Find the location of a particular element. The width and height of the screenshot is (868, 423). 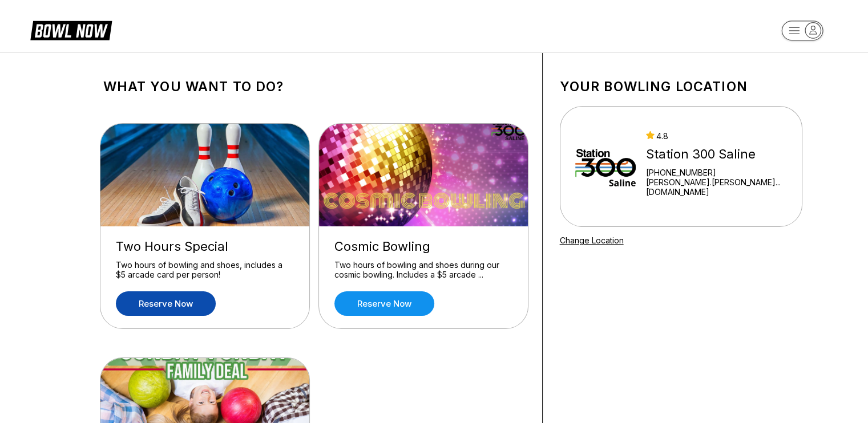

div: Cosmic Bowling is located at coordinates (423, 247).